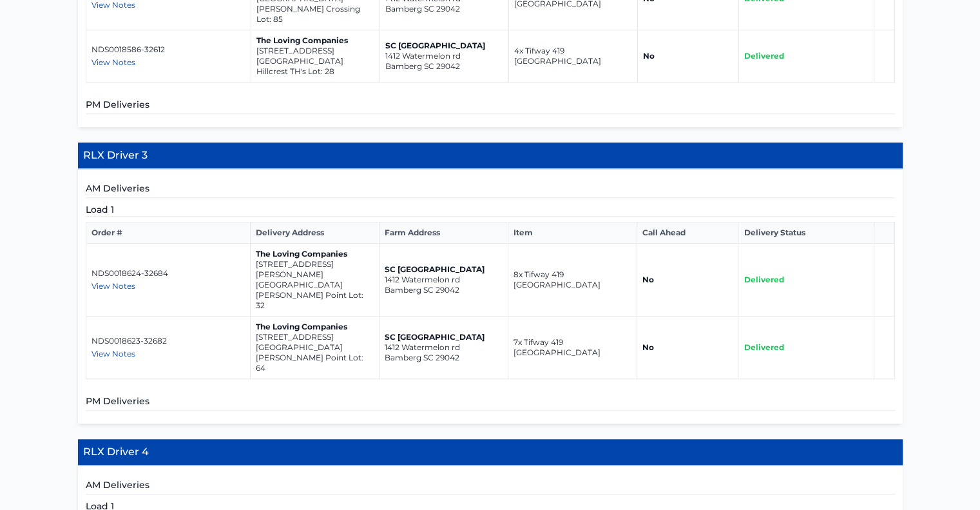  I want to click on h5: Load 1, so click(490, 209).